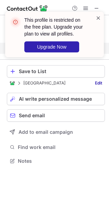  I want to click on img: ContactOut, so click(12, 83).